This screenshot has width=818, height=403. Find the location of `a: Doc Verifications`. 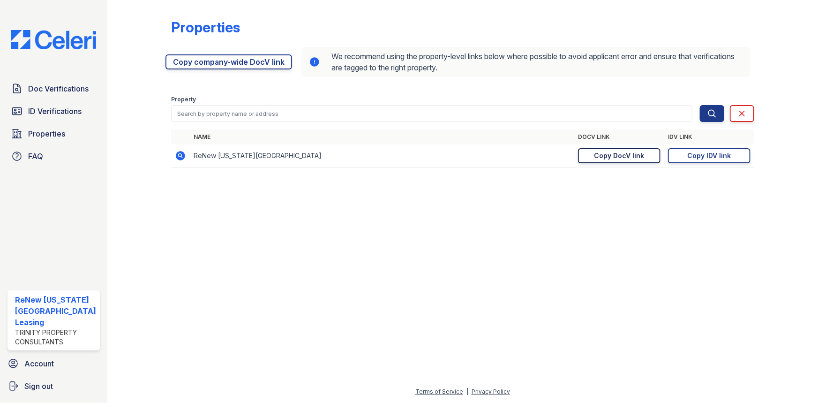

a: Doc Verifications is located at coordinates (53, 89).